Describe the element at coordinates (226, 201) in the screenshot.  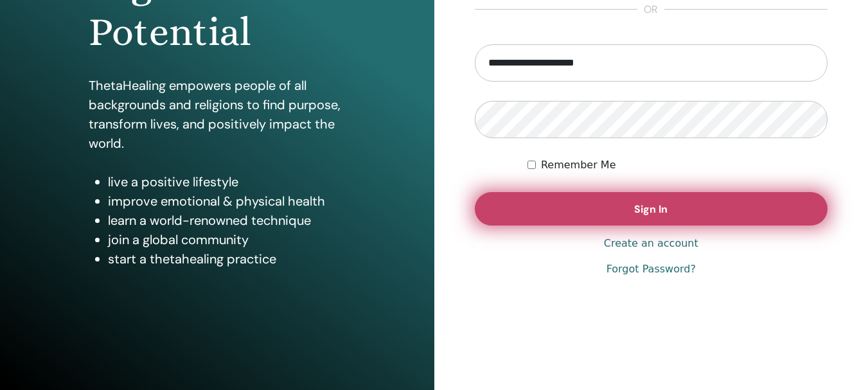
I see `li: improve emotional & physical health` at that location.